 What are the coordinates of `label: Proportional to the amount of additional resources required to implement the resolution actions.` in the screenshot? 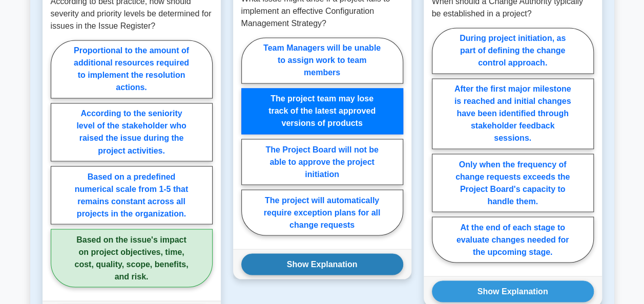 It's located at (132, 69).